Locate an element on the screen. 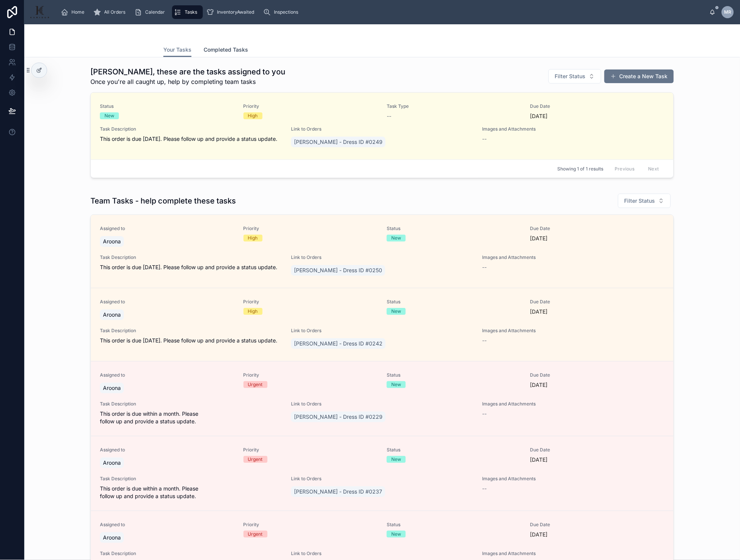 The image size is (740, 560). span: Completed Tasks is located at coordinates (225, 50).